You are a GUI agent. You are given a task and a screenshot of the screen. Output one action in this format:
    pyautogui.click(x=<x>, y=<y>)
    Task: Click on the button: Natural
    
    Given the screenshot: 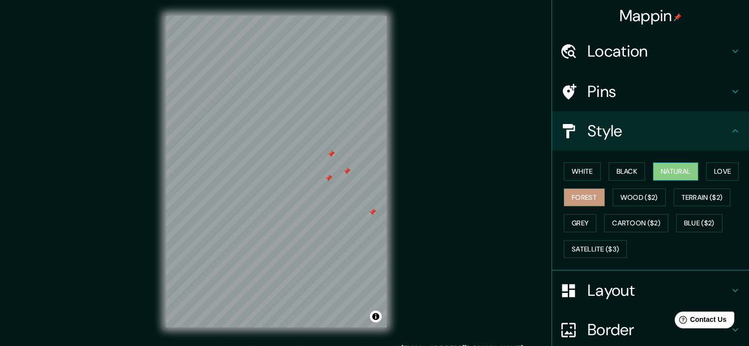 What is the action you would take?
    pyautogui.click(x=675, y=171)
    